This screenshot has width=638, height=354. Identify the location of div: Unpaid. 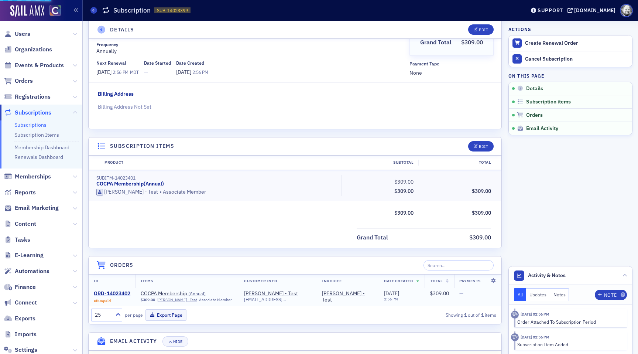
(105, 301).